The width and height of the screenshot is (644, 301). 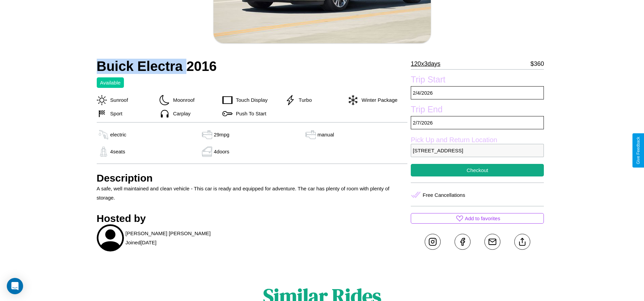 What do you see at coordinates (537, 64) in the screenshot?
I see `p: $ 360` at bounding box center [537, 64].